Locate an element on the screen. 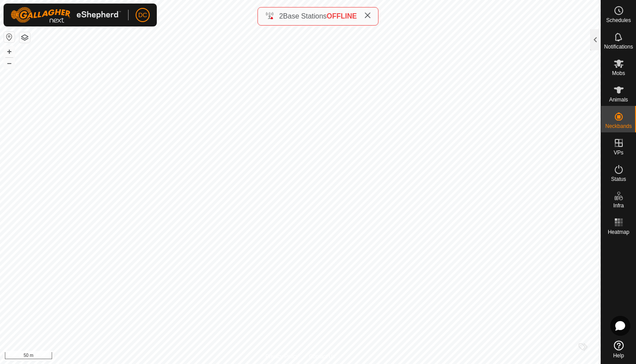 Image resolution: width=636 pixels, height=364 pixels. a: Help is located at coordinates (618, 349).